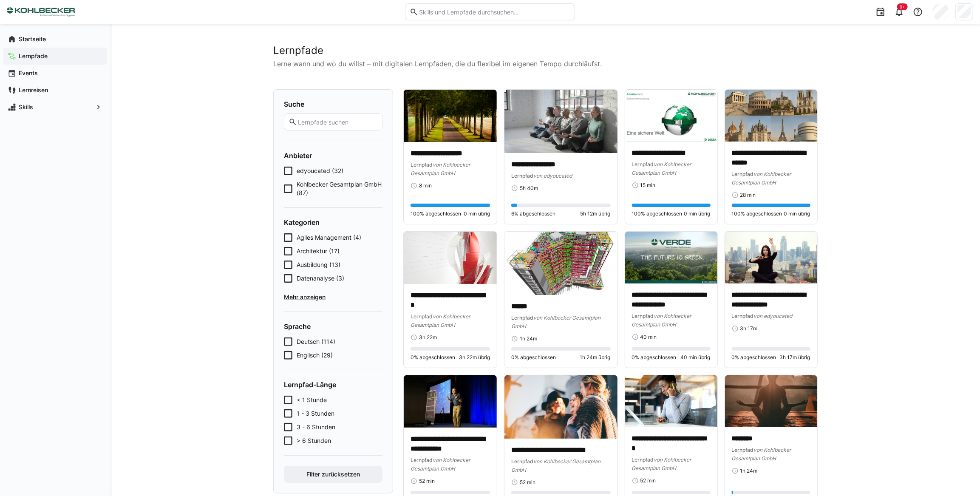 This screenshot has height=496, width=980. Describe the element at coordinates (494, 12) in the screenshot. I see `input: Skills und Lernpfade durchsuchen…` at that location.